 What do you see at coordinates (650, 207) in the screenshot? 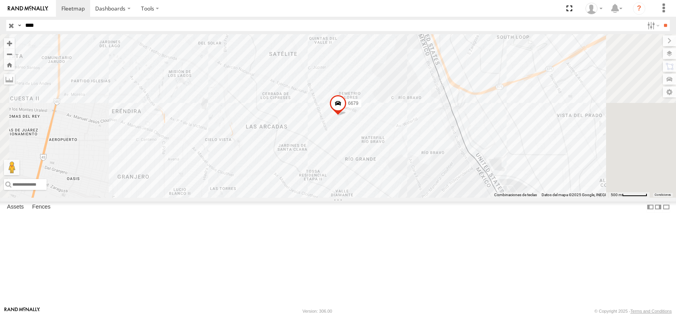
I see `label: Dock Summary Table to the Left` at bounding box center [650, 207].